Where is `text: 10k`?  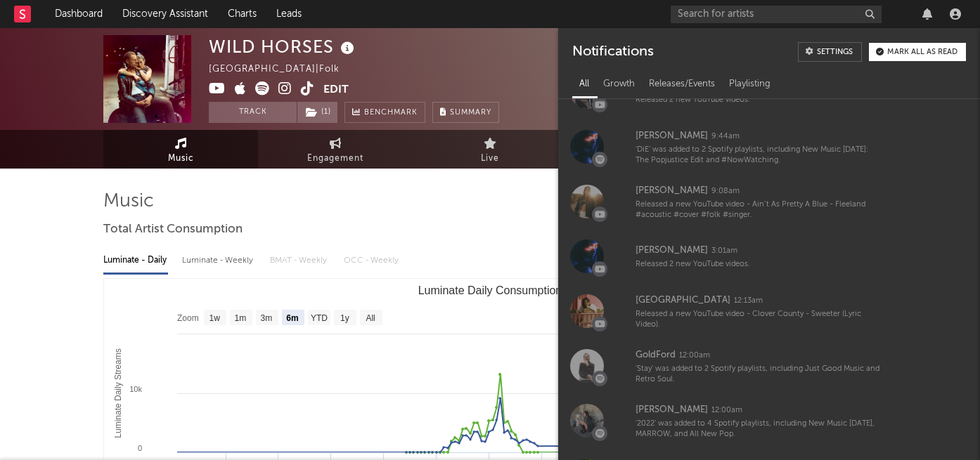
text: 10k is located at coordinates (136, 389).